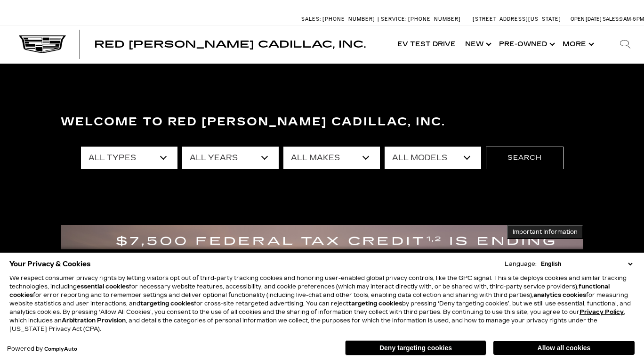  What do you see at coordinates (332, 158) in the screenshot?
I see `select: Filter by make` at bounding box center [332, 158].